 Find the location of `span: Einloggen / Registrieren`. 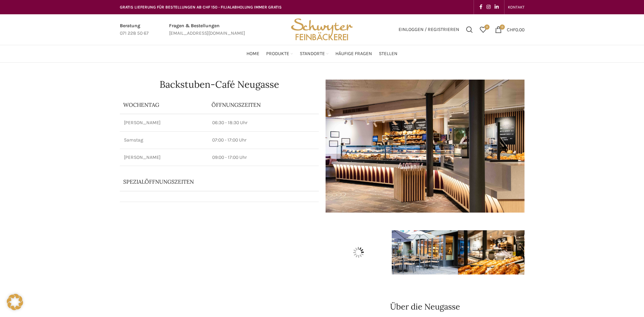

span: Einloggen / Registrieren is located at coordinates (429, 30).